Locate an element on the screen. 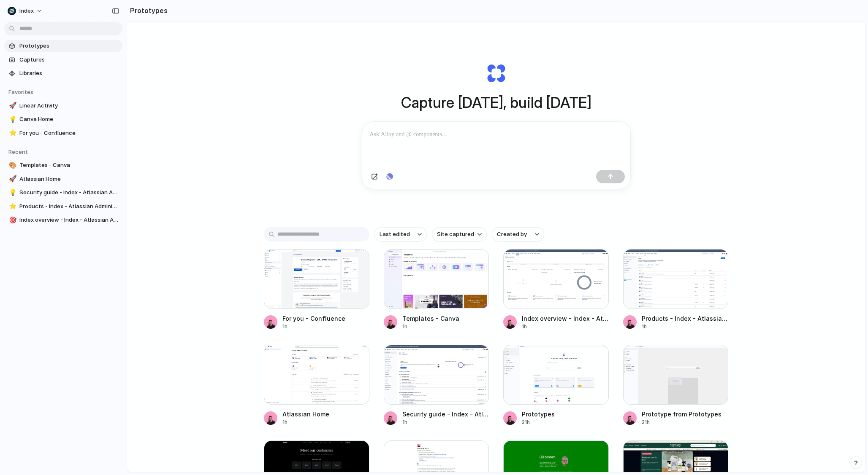 Image resolution: width=868 pixels, height=475 pixels. a: 🎨Templates - Canva is located at coordinates (63, 165).